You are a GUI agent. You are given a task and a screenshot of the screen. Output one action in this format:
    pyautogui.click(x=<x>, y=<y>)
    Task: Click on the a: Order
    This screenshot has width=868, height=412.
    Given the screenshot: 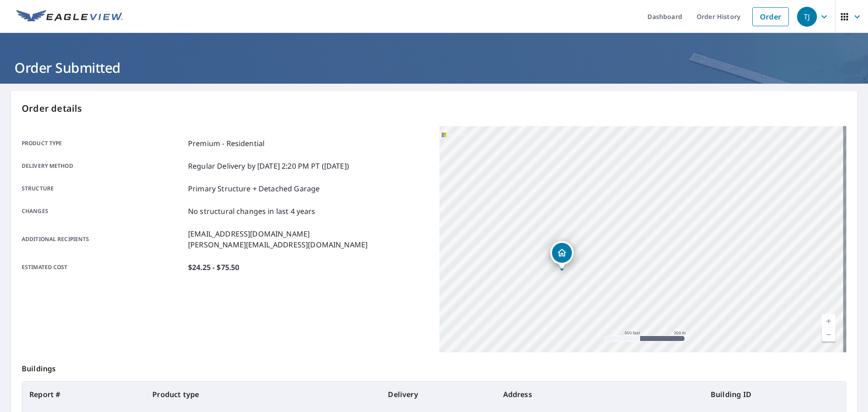 What is the action you would take?
    pyautogui.click(x=770, y=17)
    